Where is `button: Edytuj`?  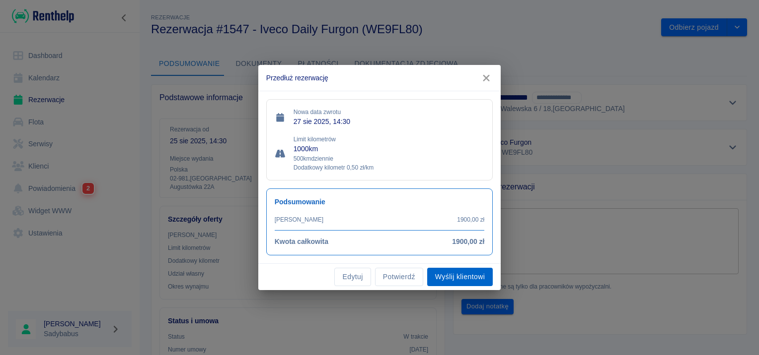
button: Edytuj is located at coordinates (352, 277).